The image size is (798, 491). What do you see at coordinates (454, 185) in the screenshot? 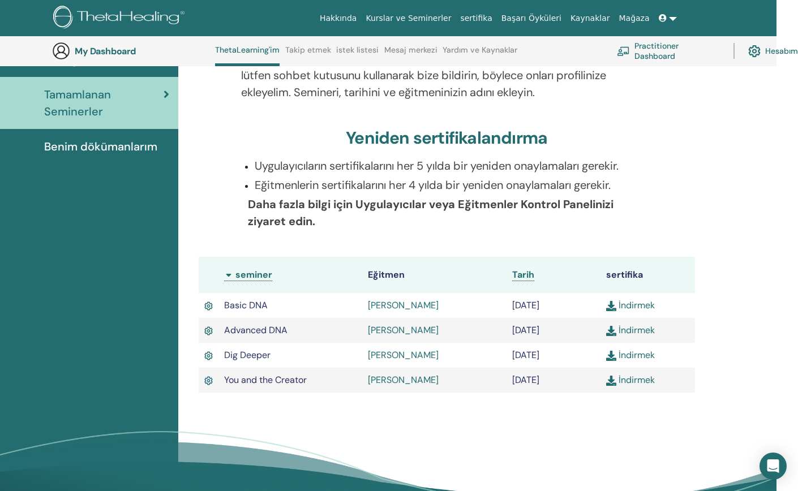
I see `p: Eğitmenlerin sertifikalarını her 4 yılda bir yeniden onaylamaları gerekir.` at bounding box center [454, 185].